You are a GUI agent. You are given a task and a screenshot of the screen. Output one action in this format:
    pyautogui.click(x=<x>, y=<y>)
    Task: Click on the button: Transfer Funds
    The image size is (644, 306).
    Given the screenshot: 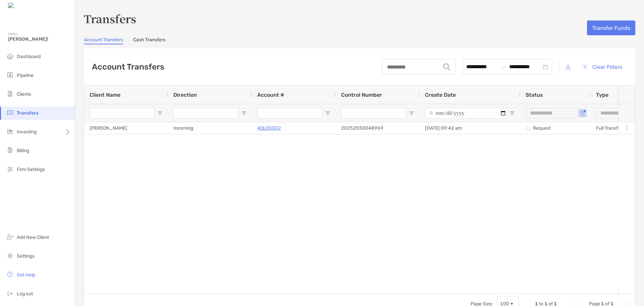 What is the action you would take?
    pyautogui.click(x=611, y=28)
    